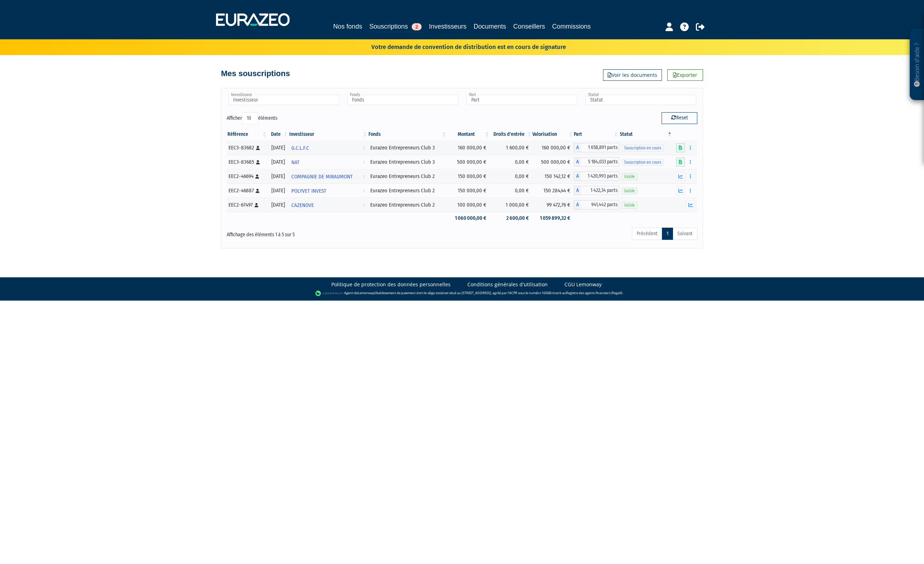 This screenshot has height=564, width=924. I want to click on a: Registre des agents financiers (Regafi), so click(594, 293).